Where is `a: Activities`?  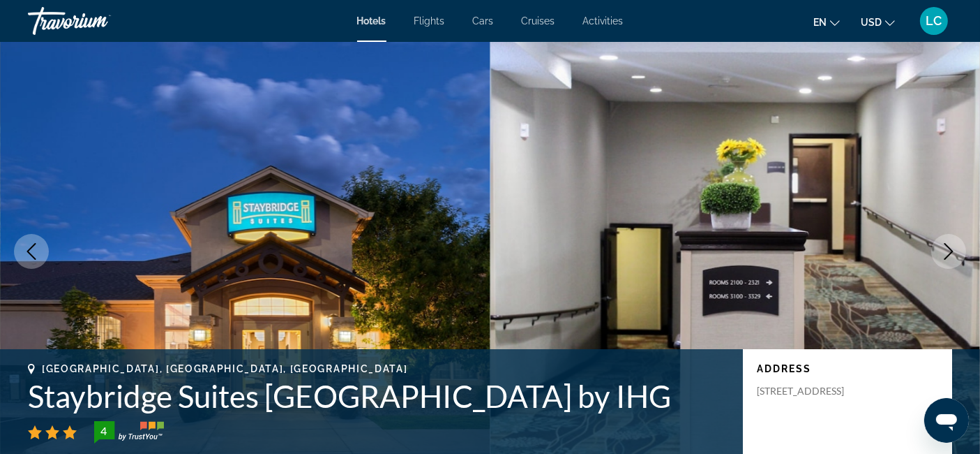 a: Activities is located at coordinates (604, 21).